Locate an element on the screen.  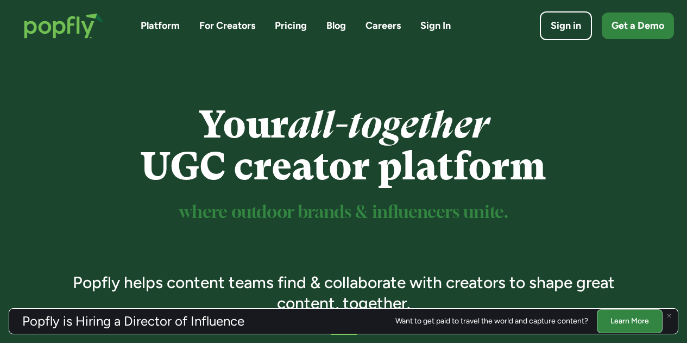
em: all-together is located at coordinates (388, 124).